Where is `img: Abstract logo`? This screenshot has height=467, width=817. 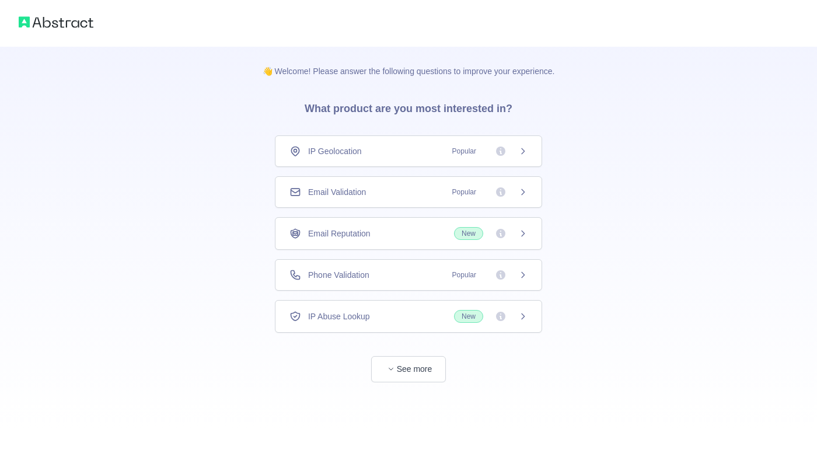
img: Abstract logo is located at coordinates (56, 22).